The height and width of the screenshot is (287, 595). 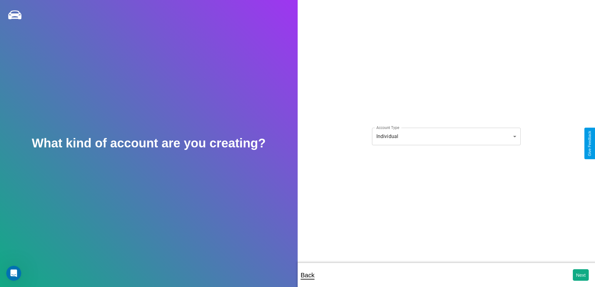 I want to click on label: Account Type, so click(x=388, y=127).